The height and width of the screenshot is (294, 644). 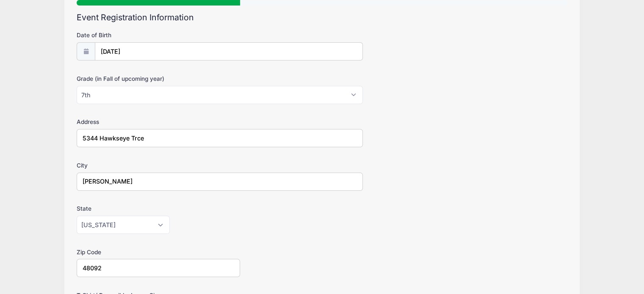 What do you see at coordinates (159, 79) in the screenshot?
I see `label: Grade (in Fall of upcoming year)` at bounding box center [159, 79].